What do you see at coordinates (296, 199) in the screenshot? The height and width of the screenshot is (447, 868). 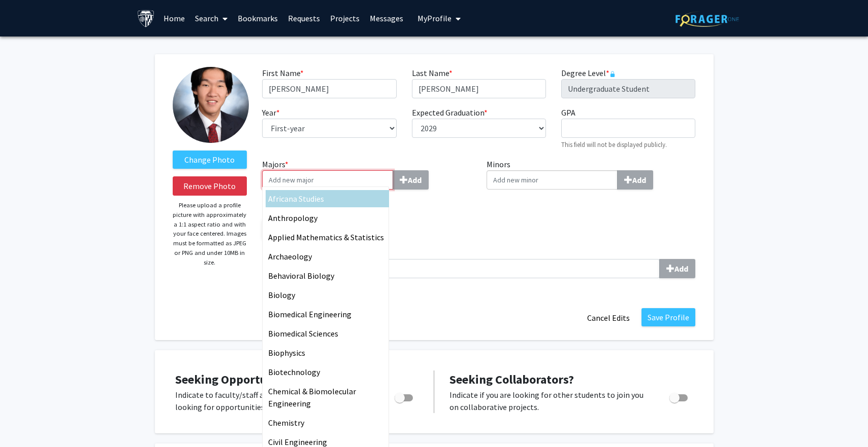 I see `span: Africana Studies` at bounding box center [296, 199].